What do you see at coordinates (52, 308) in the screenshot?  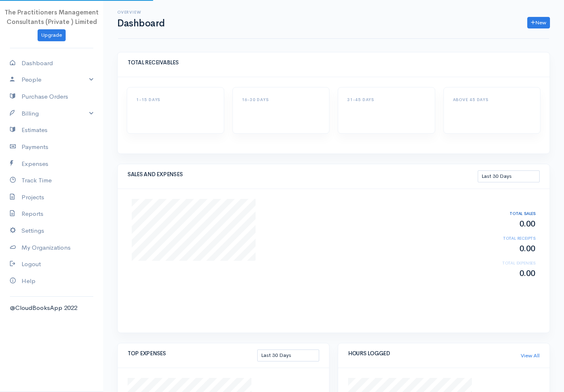 I see `div: @CloudBooksApp 2022` at bounding box center [52, 308].